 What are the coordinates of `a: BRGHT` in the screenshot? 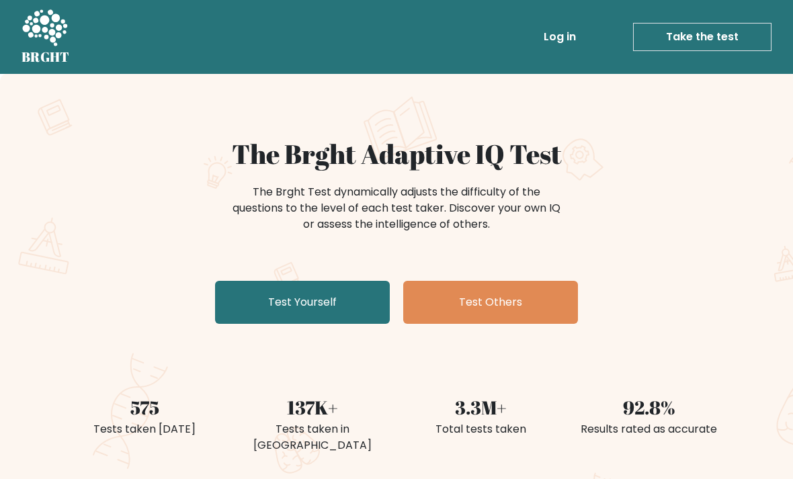 It's located at (46, 37).